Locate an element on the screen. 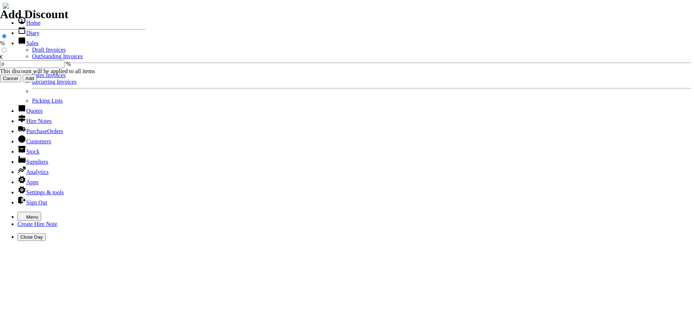  a: Customers is located at coordinates (34, 141).